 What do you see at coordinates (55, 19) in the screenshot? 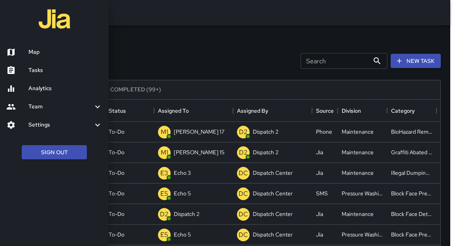
I see `img: jia-logo` at bounding box center [55, 19].